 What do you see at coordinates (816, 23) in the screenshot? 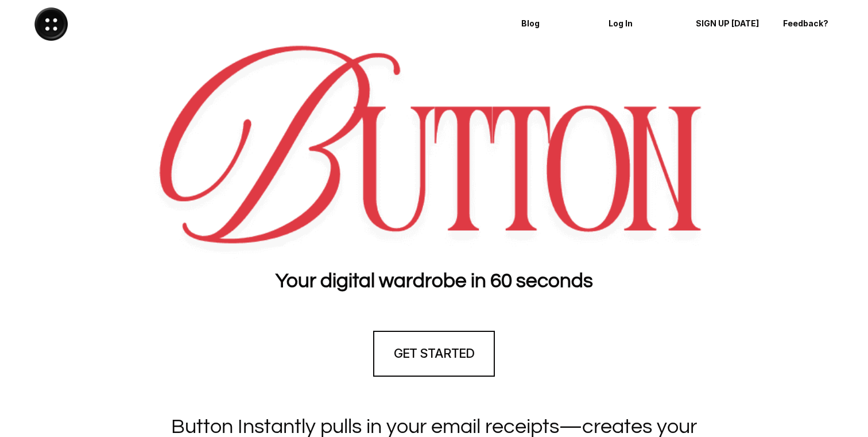
I see `p: Feedback?` at bounding box center [816, 23].